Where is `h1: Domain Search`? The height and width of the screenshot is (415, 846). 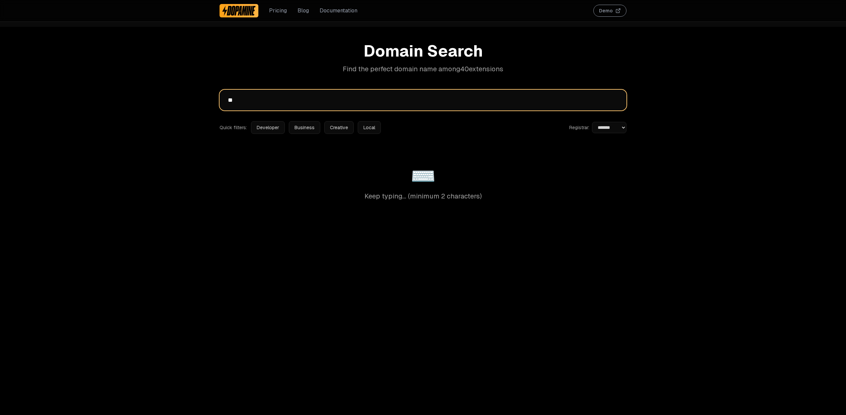 h1: Domain Search is located at coordinates (423, 51).